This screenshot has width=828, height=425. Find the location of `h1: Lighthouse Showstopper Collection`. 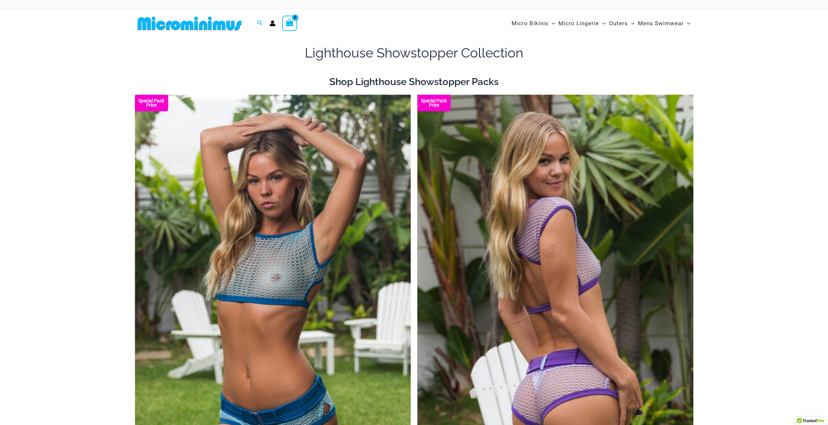

h1: Lighthouse Showstopper Collection is located at coordinates (414, 53).